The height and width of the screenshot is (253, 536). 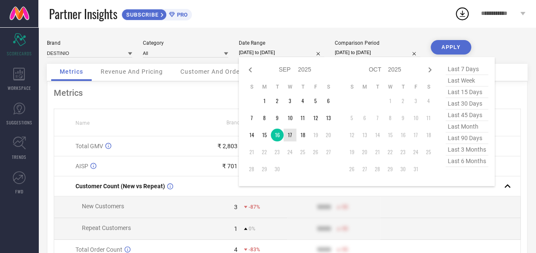 I want to click on div: Metrics, so click(x=287, y=93).